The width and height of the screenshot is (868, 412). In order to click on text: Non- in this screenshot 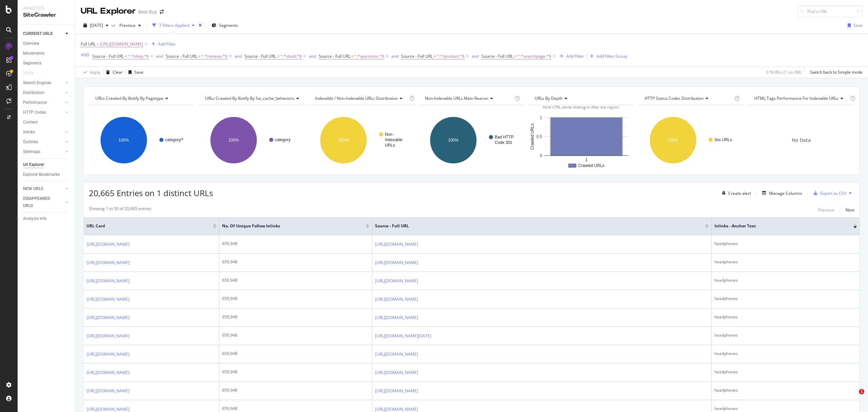, I will do `click(389, 134)`.